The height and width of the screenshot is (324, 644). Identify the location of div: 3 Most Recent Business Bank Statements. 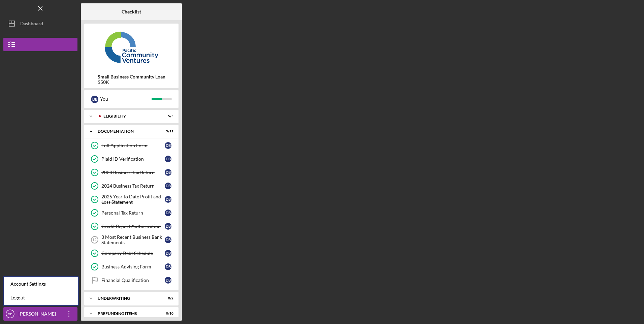
(133, 240).